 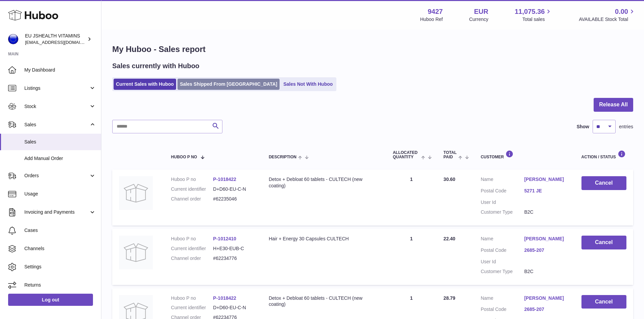 I want to click on span: Listings, so click(x=57, y=88).